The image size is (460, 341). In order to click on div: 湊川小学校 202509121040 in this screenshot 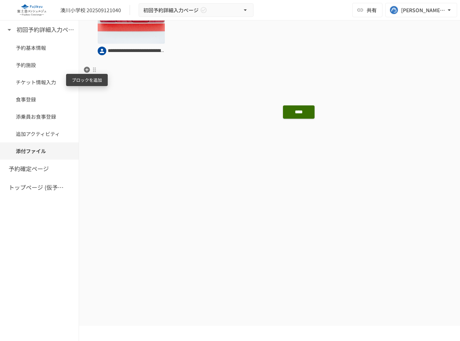, I will do `click(90, 10)`.